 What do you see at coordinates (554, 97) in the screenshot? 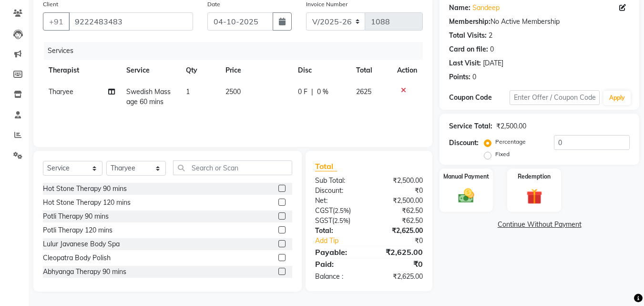
I see `input: Enter Offer / Coupon Code` at bounding box center [554, 97].